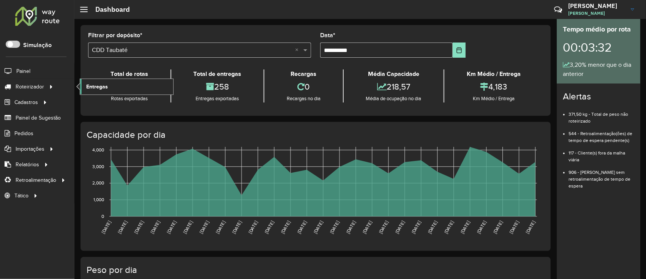 The height and width of the screenshot is (279, 646). Describe the element at coordinates (21, 195) in the screenshot. I see `span: Tático` at that location.